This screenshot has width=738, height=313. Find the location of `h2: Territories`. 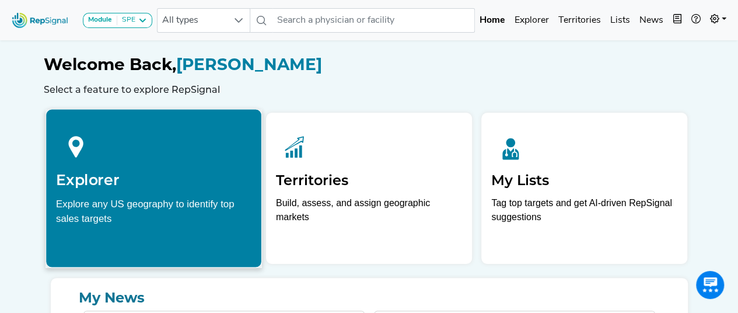

h2: Territories is located at coordinates (369, 180).